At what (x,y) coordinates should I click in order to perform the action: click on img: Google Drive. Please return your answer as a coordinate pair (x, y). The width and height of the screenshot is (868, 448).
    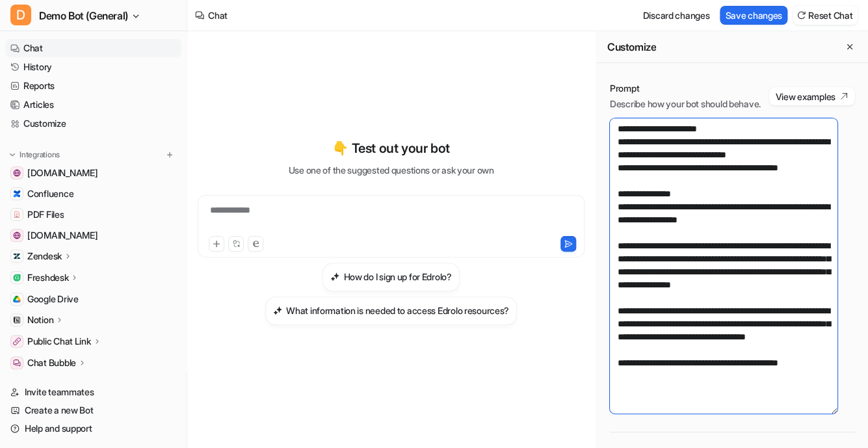
    Looking at the image, I should click on (17, 300).